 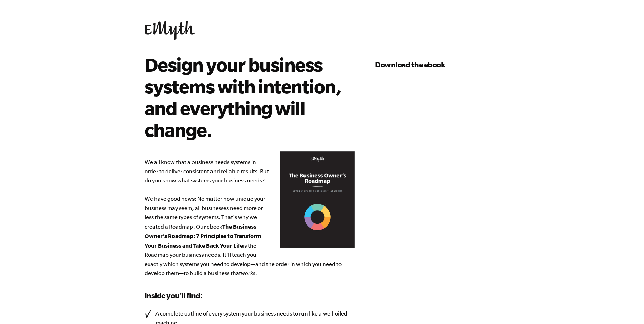 I want to click on h2: Design your business systems with intention, and everything will change., so click(x=245, y=97).